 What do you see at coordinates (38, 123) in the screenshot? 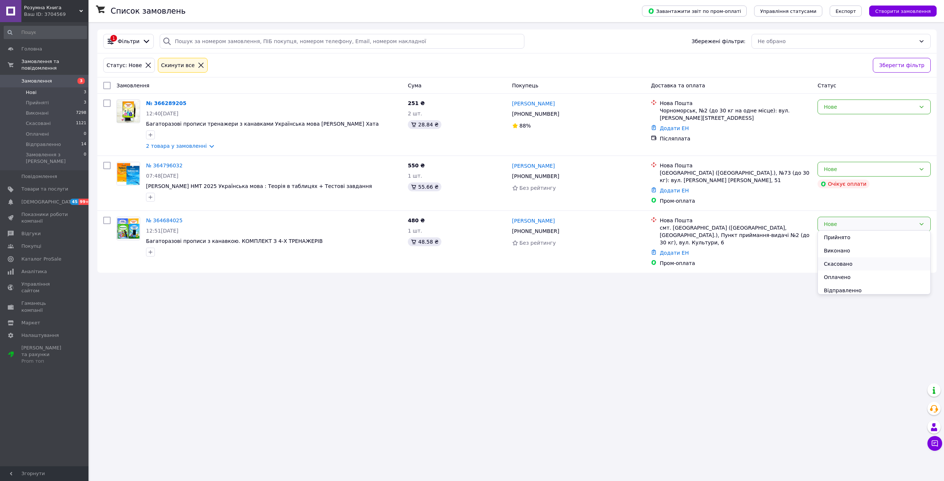
I see `span: Скасовані` at bounding box center [38, 123].